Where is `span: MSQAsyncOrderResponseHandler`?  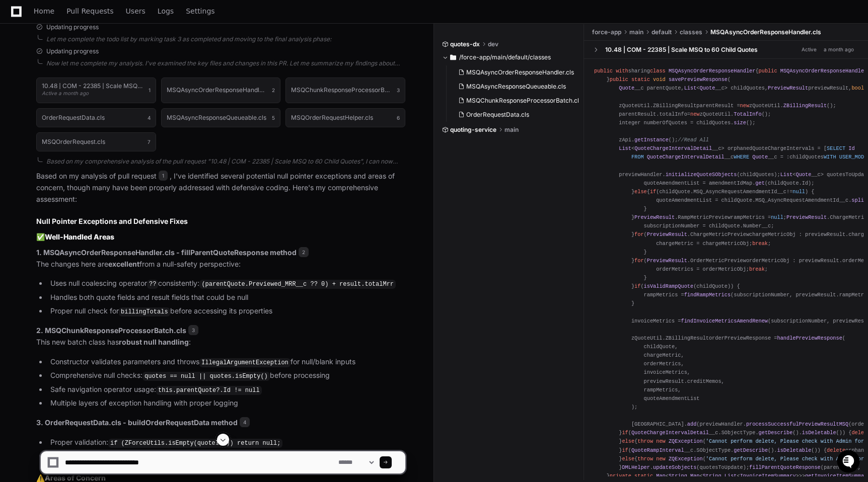 span: MSQAsyncOrderResponseHandler is located at coordinates (712, 71).